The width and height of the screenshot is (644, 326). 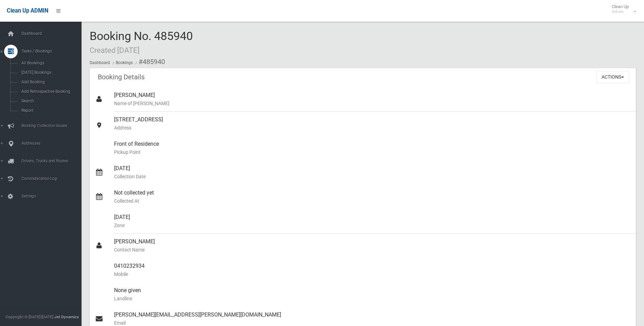 What do you see at coordinates (53, 196) in the screenshot?
I see `span: Settings` at bounding box center [53, 196].